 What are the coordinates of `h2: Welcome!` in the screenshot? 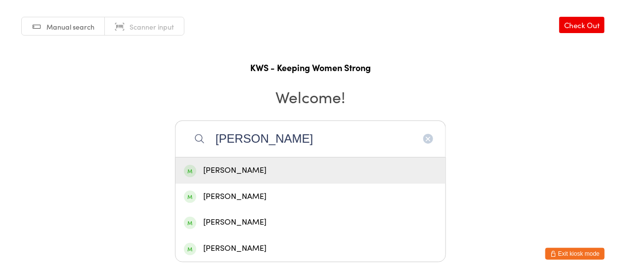 It's located at (310, 96).